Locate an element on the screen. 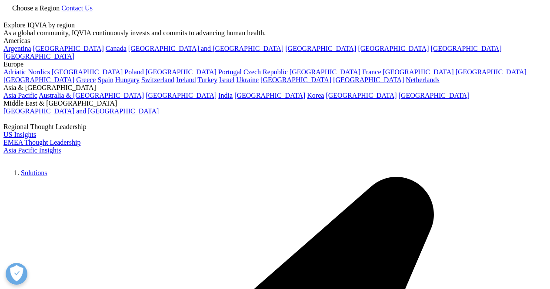 The width and height of the screenshot is (550, 289). a: Greece is located at coordinates (86, 80).